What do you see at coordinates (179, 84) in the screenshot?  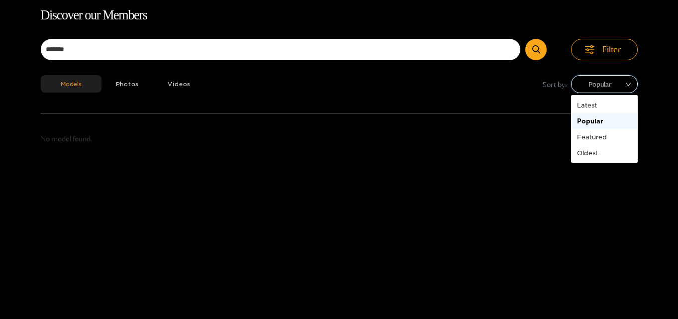 I see `button: Videos` at bounding box center [179, 84].